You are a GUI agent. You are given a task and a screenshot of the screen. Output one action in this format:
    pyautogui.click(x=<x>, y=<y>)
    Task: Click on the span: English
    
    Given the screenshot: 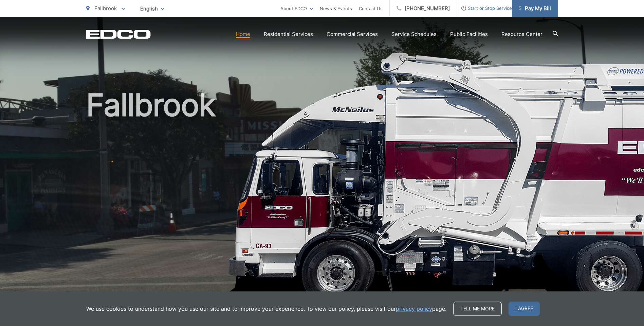 What is the action you would take?
    pyautogui.click(x=152, y=9)
    